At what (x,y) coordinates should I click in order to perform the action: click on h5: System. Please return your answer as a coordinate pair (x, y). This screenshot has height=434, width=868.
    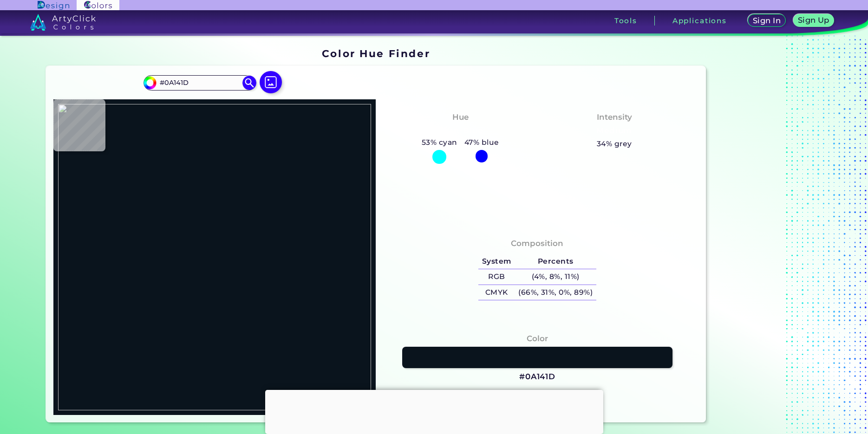
    Looking at the image, I should click on (497, 261).